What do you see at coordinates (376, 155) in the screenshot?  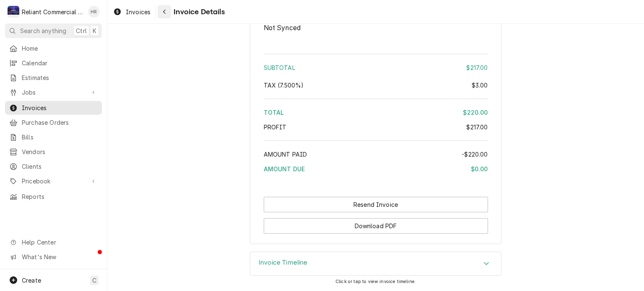 I see `div: Amount Paid` at bounding box center [376, 155].